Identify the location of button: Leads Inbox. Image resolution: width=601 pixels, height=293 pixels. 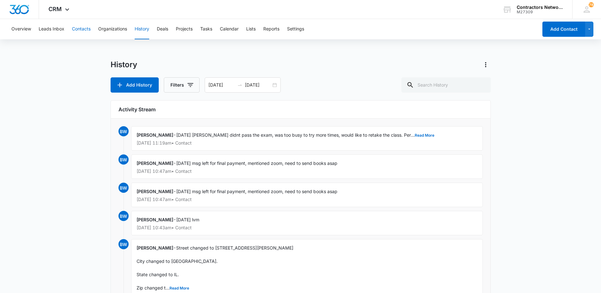
(51, 29).